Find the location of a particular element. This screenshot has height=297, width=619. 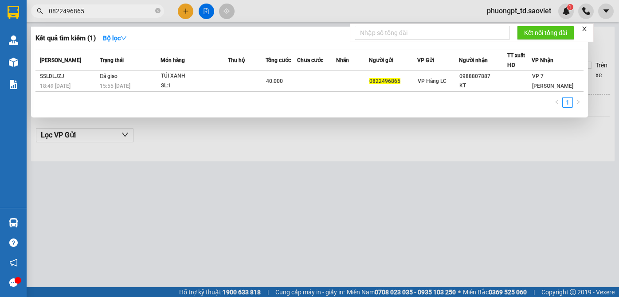

span: message is located at coordinates (13, 283).